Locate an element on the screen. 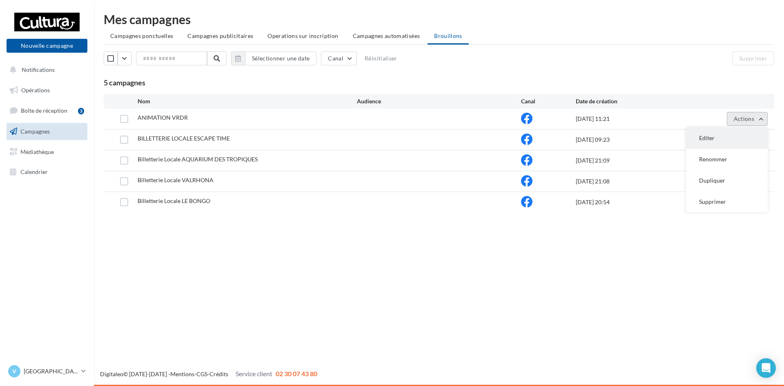 The image size is (784, 386). span: Campagnes ponctuelles is located at coordinates (142, 36).